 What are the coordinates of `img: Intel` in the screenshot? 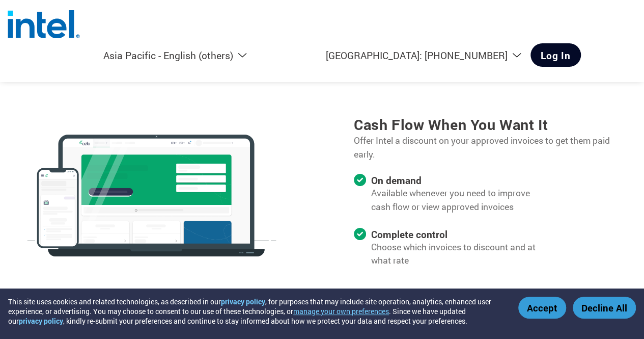 It's located at (44, 24).